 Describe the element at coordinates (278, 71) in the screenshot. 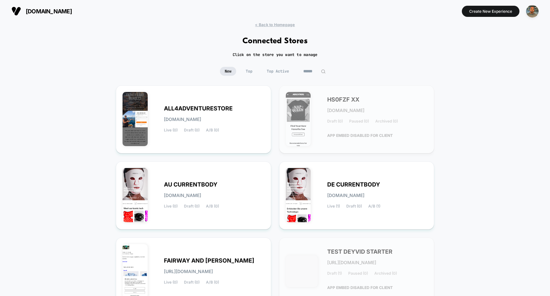

I see `span: Top Active` at that location.